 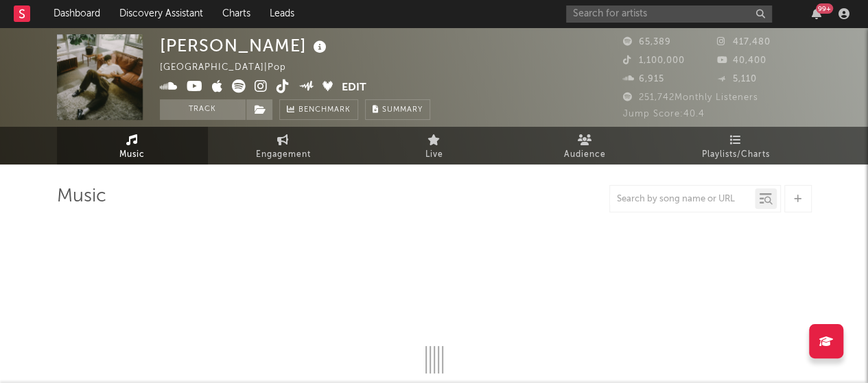 I want to click on span: Audience, so click(x=585, y=155).